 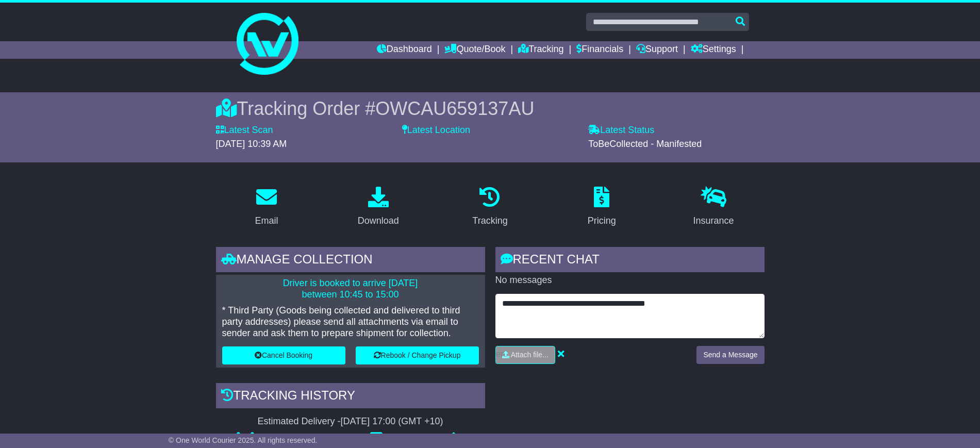 I want to click on div: Tracking Order #, so click(x=490, y=108).